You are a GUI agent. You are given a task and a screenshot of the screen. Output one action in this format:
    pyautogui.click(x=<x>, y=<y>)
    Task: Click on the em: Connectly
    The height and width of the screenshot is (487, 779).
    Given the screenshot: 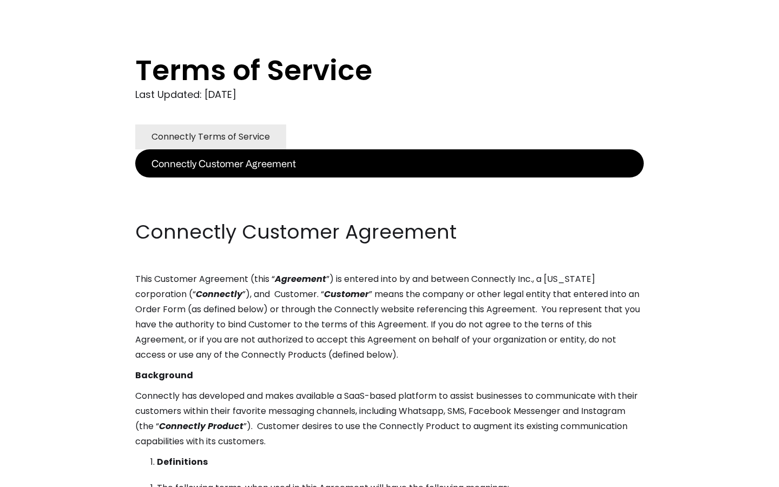 What is the action you would take?
    pyautogui.click(x=219, y=294)
    